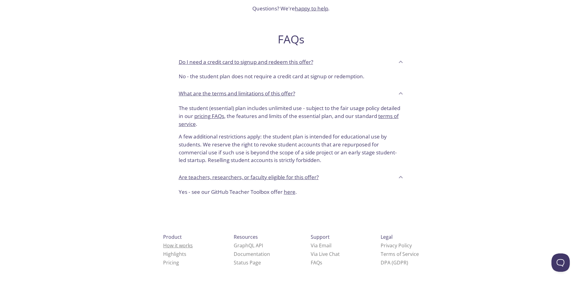  What do you see at coordinates (246, 237) in the screenshot?
I see `span: Resources` at bounding box center [246, 237].